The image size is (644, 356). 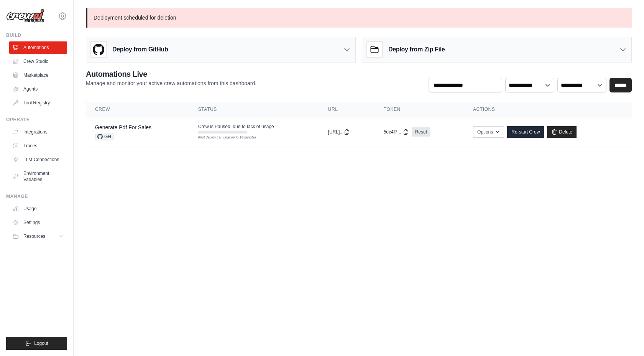 What do you see at coordinates (38, 160) in the screenshot?
I see `a: LLM Connections` at bounding box center [38, 160].